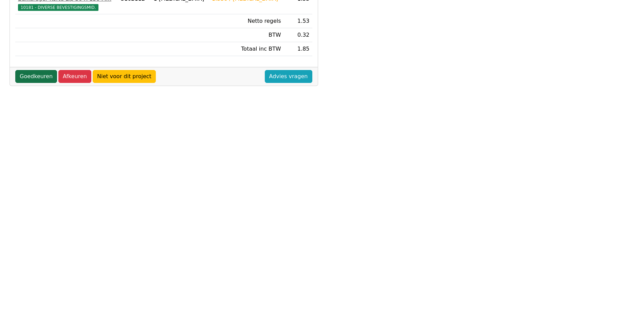  I want to click on a: Niet voor dit project, so click(124, 76).